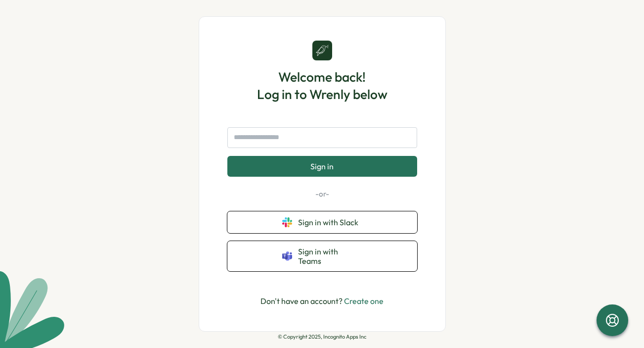 This screenshot has width=644, height=348. What do you see at coordinates (322, 300) in the screenshot?
I see `p: Don't have an account?` at bounding box center [322, 300].